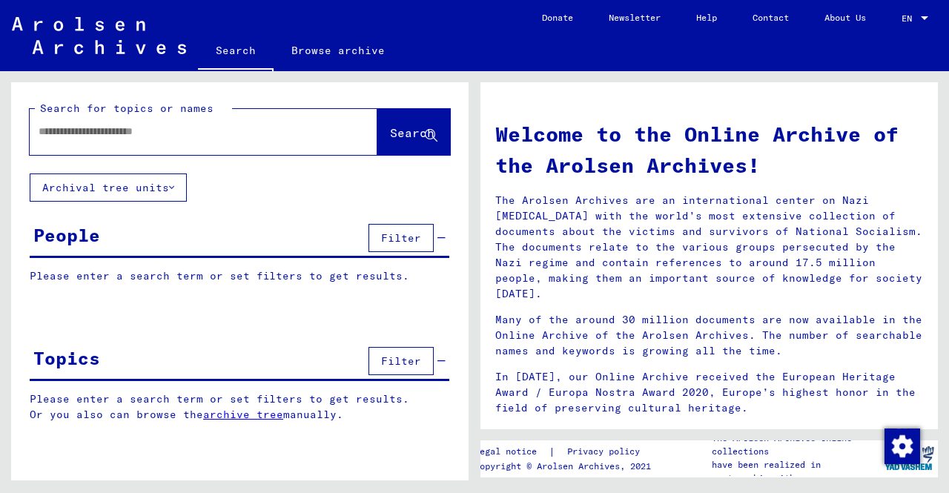 The width and height of the screenshot is (949, 493). Describe the element at coordinates (796, 471) in the screenshot. I see `p: have been realized in partnership with` at that location.